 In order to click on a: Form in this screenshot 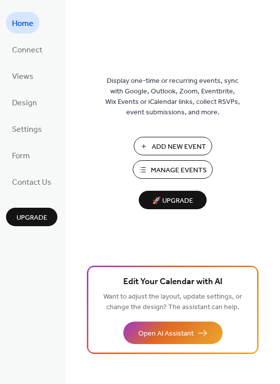, I will do `click(21, 155)`.